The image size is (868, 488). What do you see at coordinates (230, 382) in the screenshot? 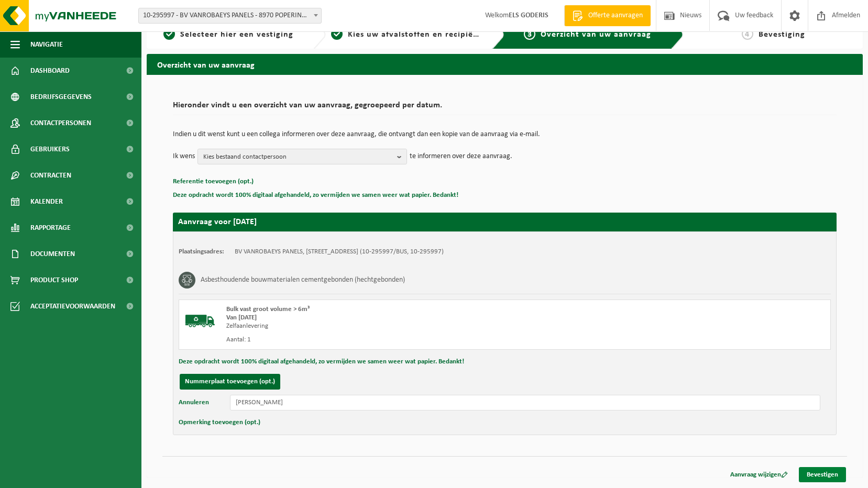
I see `button: Nummerplaat toevoegen (opt.)` at bounding box center [230, 382].